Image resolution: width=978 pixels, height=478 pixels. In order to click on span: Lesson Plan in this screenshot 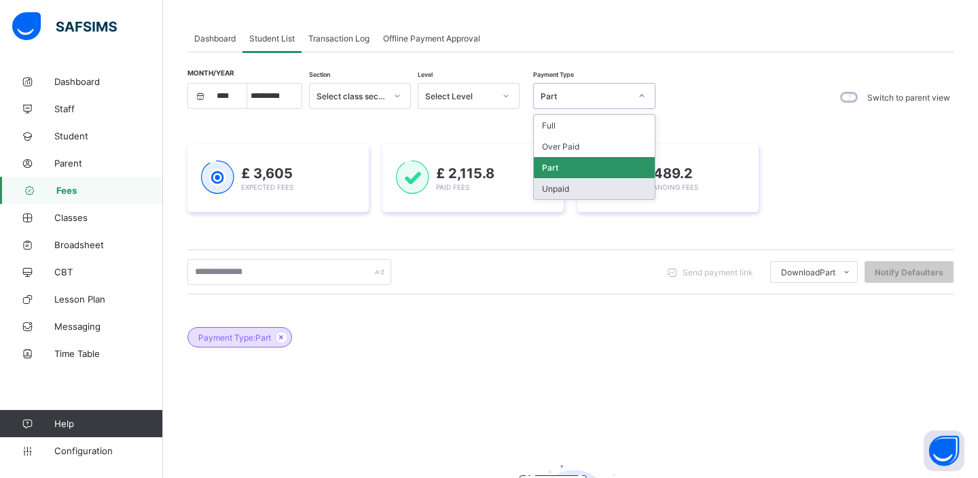, I will do `click(109, 299)`.